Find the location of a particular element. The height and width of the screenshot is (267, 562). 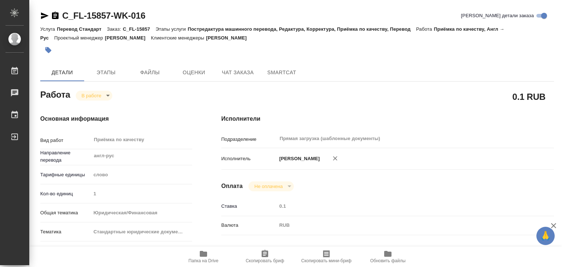

span: Обновить файлы is located at coordinates (388, 261).